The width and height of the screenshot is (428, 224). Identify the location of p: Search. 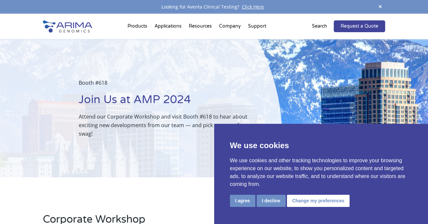
(319, 26).